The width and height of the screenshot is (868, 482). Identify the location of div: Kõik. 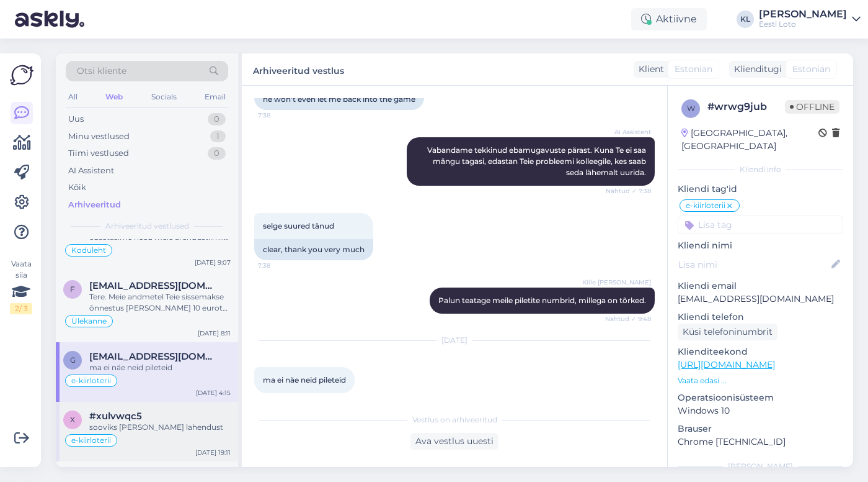
(77, 187).